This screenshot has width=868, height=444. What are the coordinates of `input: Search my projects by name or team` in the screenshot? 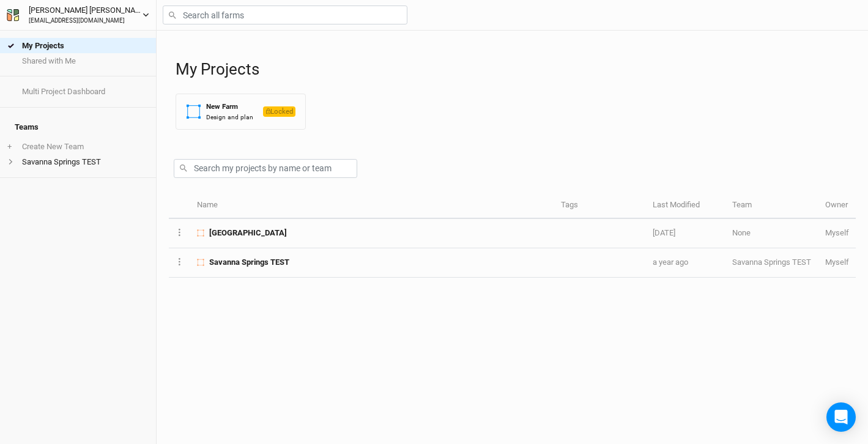 It's located at (266, 168).